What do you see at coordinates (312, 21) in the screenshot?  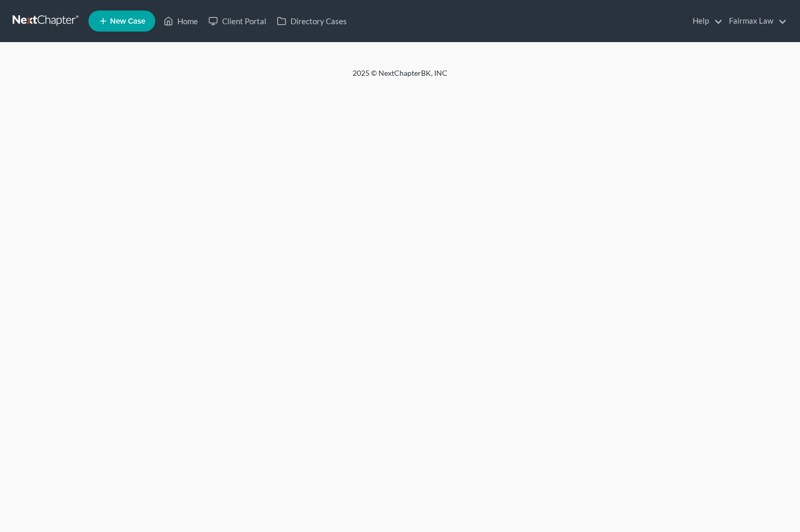 I see `a: Directory Cases` at bounding box center [312, 21].